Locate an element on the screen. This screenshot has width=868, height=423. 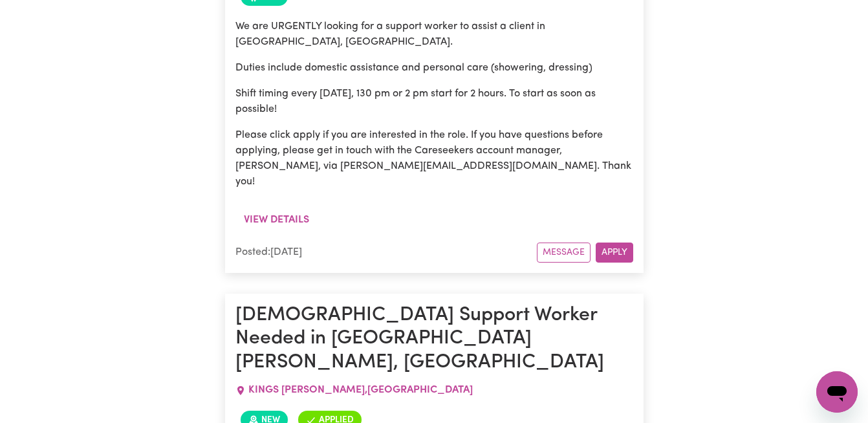
button: View details is located at coordinates (276, 220).